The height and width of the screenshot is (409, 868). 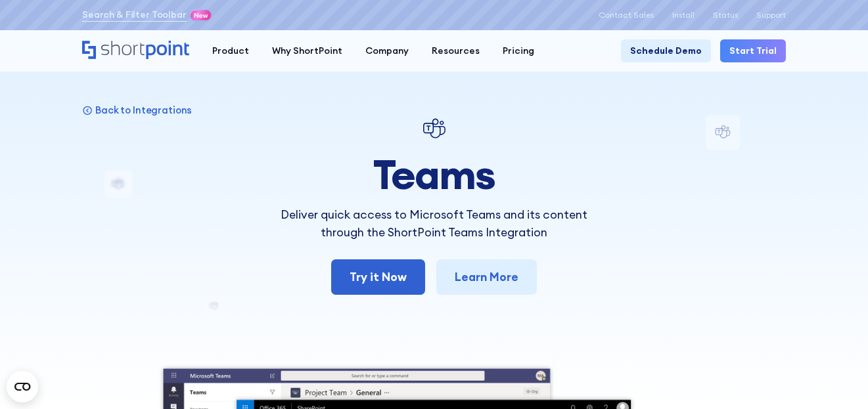 What do you see at coordinates (307, 51) in the screenshot?
I see `a: Why ShortPoint` at bounding box center [307, 51].